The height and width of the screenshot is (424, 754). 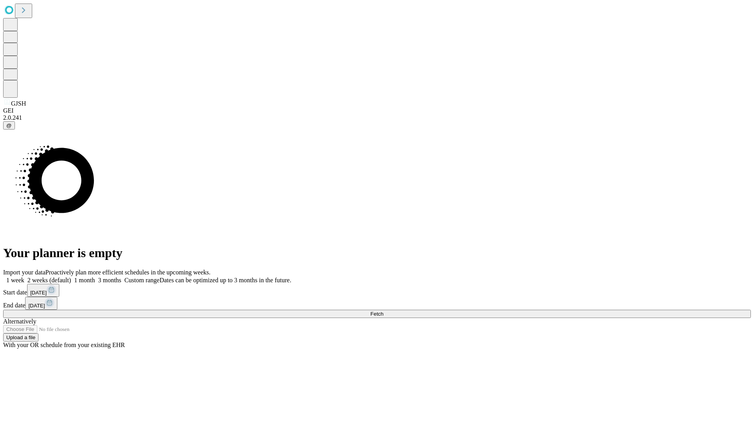 What do you see at coordinates (128, 272) in the screenshot?
I see `span: Proactively plan more efficient schedules in the upcoming weeks.` at bounding box center [128, 272].